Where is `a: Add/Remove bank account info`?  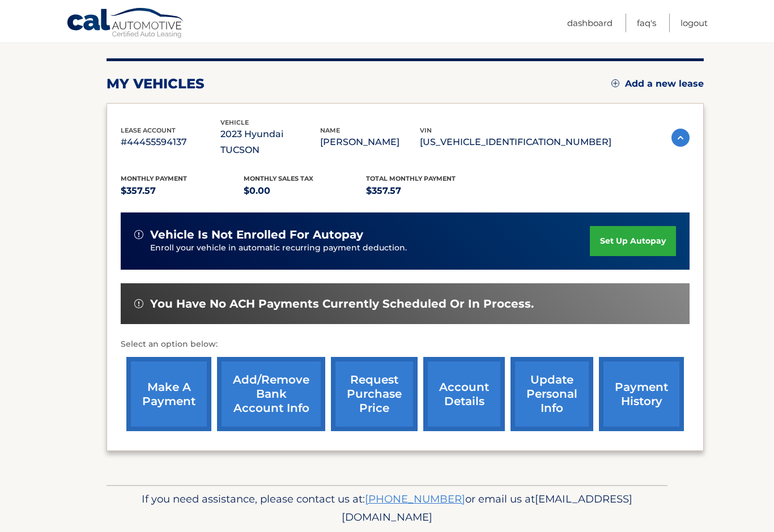
a: Add/Remove bank account info is located at coordinates (271, 394).